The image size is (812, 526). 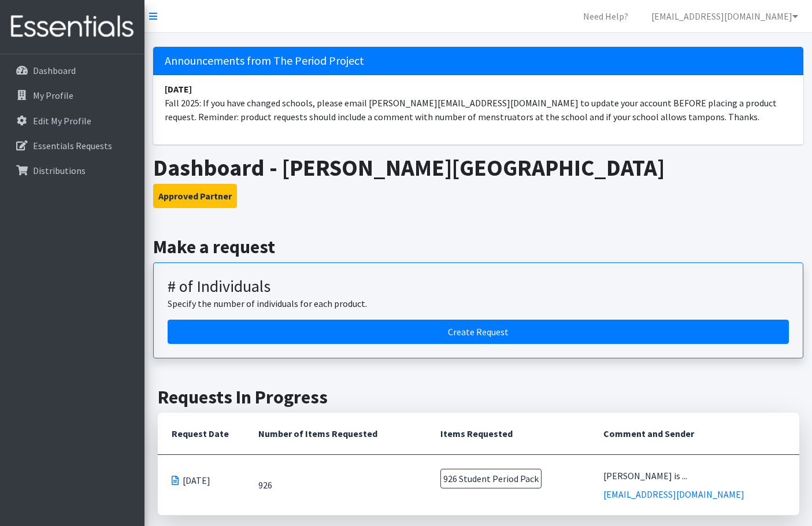 I want to click on p: My Profile, so click(x=54, y=96).